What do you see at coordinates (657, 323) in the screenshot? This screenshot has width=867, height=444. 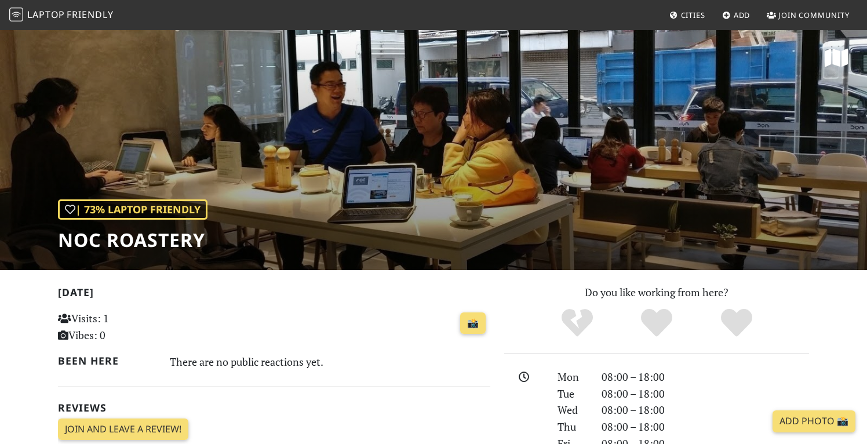 I see `div: Yes` at bounding box center [657, 323].